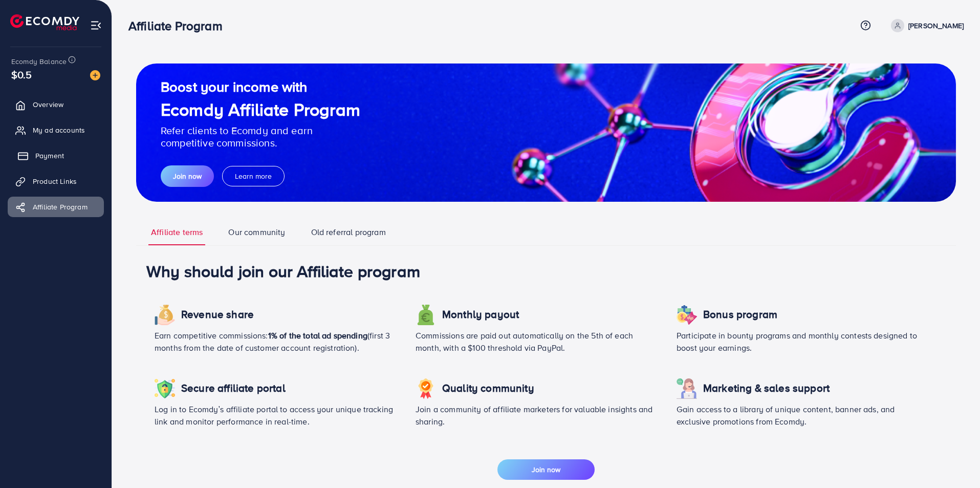 This screenshot has height=488, width=980. Describe the element at coordinates (261, 109) in the screenshot. I see `h1: Ecomdy Affiliate Program` at that location.